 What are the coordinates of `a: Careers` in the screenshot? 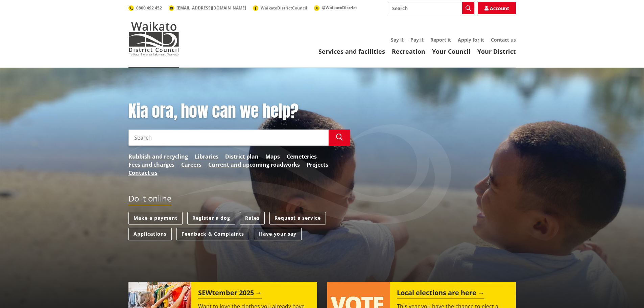 It's located at (192, 165).